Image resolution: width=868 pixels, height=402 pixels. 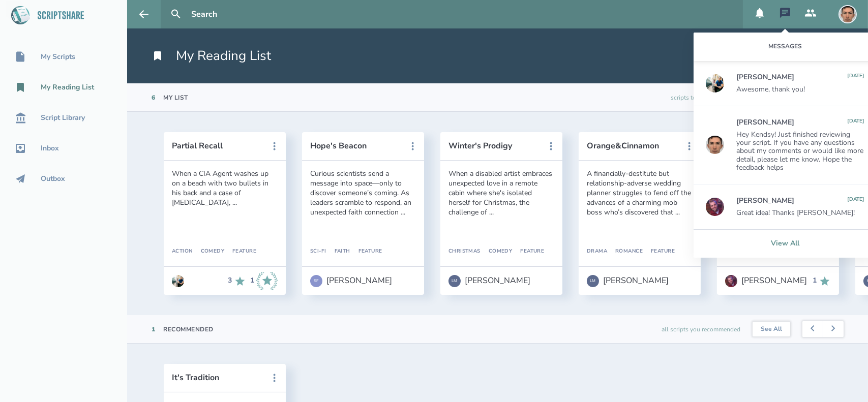 I want to click on div: SF, so click(x=316, y=281).